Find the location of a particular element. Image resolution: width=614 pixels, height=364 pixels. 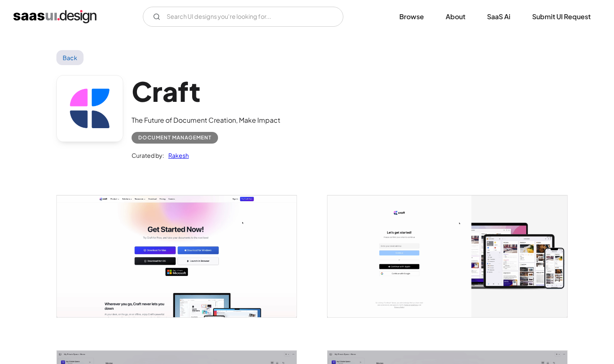

div: Document Management is located at coordinates (175, 138).